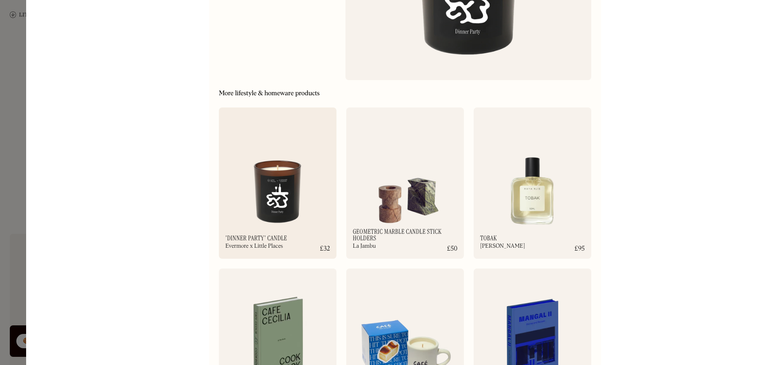 The image size is (784, 365). What do you see at coordinates (308, 94) in the screenshot?
I see `h2: products` at bounding box center [308, 94].